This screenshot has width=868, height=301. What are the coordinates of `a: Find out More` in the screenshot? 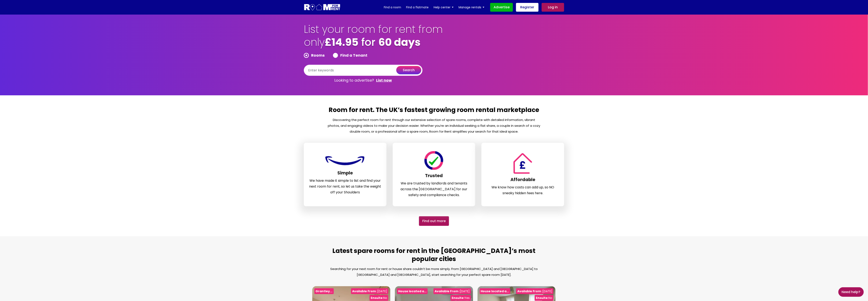 It's located at (434, 221).